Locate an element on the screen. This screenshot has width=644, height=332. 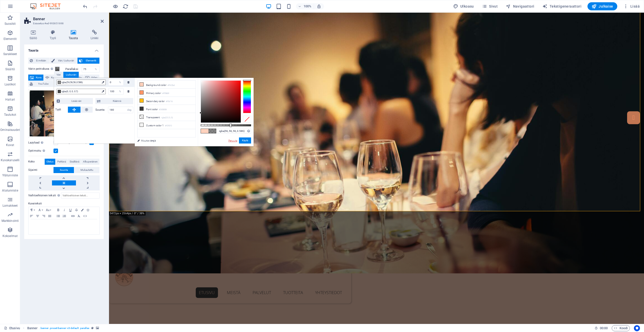
a: Peruuta is located at coordinates (232, 141).